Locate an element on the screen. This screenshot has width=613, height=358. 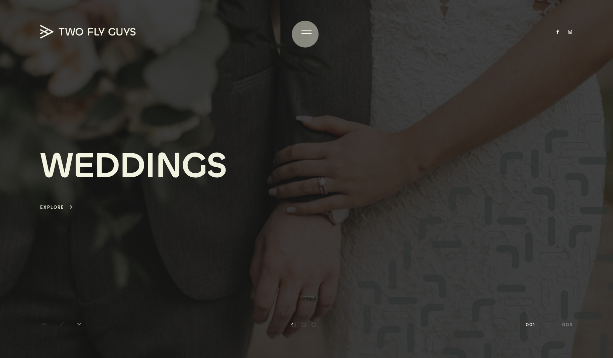
i: keyboard_arrow_down is located at coordinates (79, 324).